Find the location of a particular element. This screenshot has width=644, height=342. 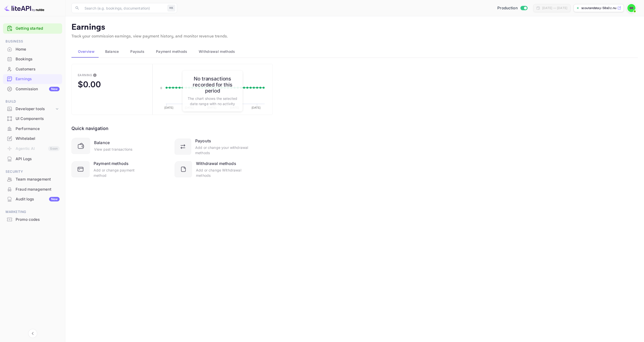

a: Promo codes is located at coordinates (33, 219).